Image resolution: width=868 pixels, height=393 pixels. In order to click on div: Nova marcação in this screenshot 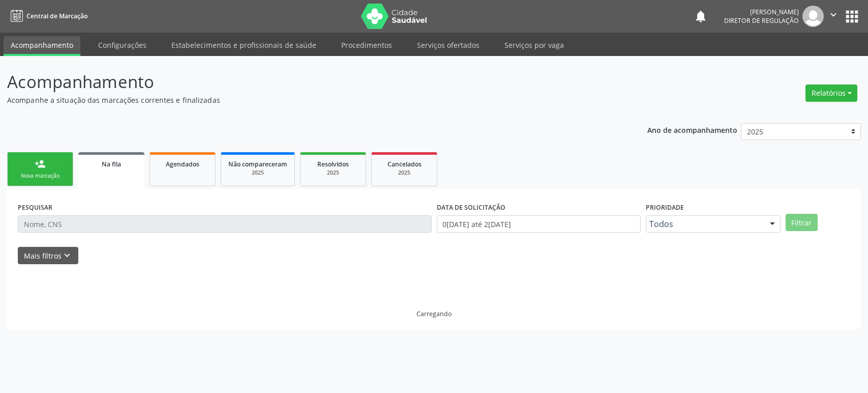, I will do `click(40, 176)`.